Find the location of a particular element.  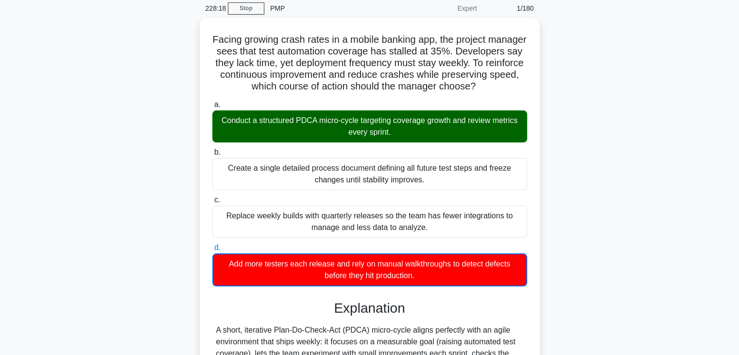

div: Replace weekly builds with quarterly releases so the team has fewer integrations to manage and le... is located at coordinates (370, 222).